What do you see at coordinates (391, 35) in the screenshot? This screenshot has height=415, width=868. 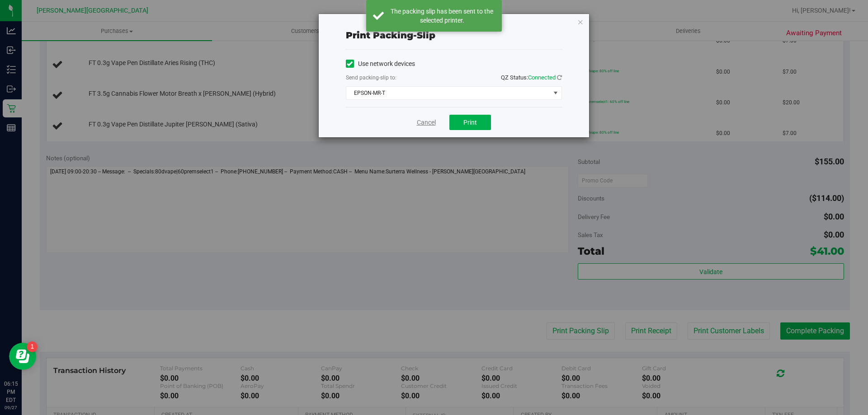 I see `span: Print packing-slip` at bounding box center [391, 35].